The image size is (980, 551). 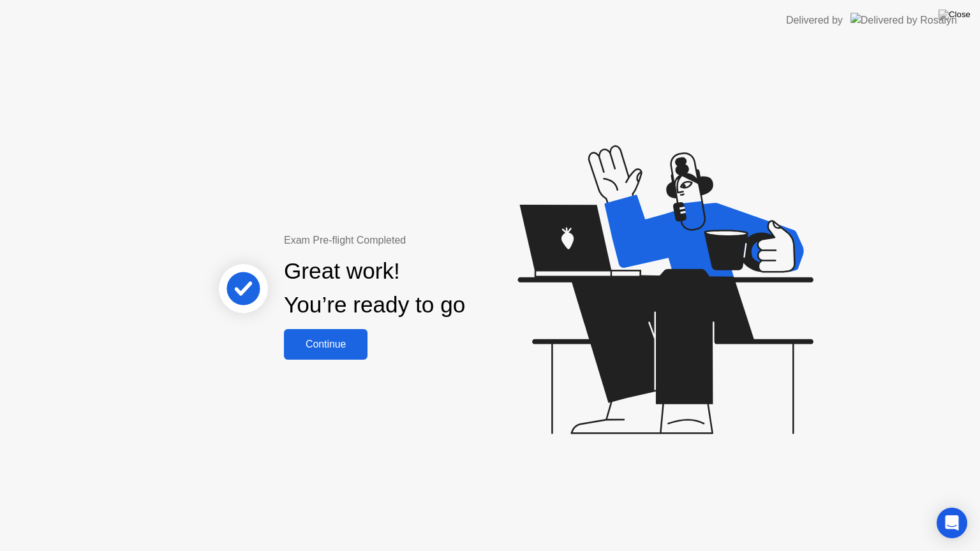 What do you see at coordinates (374, 288) in the screenshot?
I see `div: Great work! You’re ready to go` at bounding box center [374, 288].